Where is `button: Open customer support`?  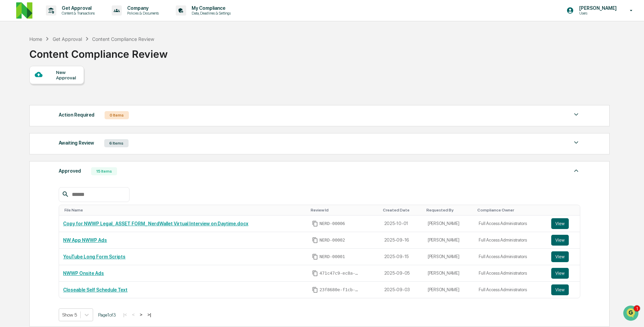 button: Open customer support is located at coordinates (9, 9).